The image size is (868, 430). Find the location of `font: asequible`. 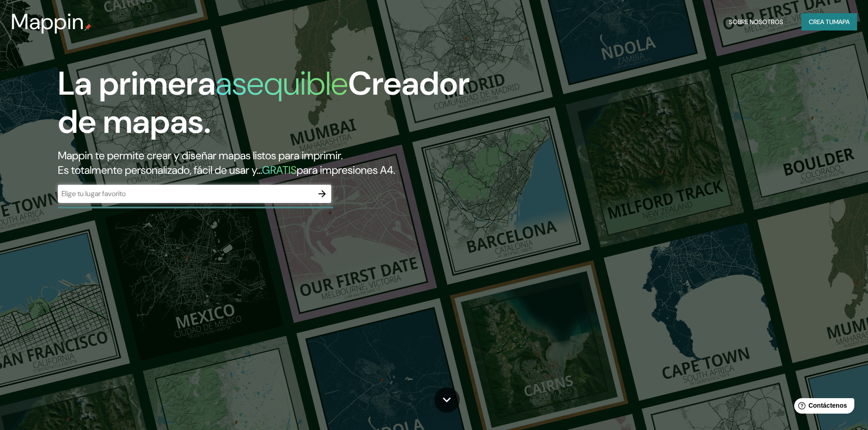

font: asequible is located at coordinates (282, 83).